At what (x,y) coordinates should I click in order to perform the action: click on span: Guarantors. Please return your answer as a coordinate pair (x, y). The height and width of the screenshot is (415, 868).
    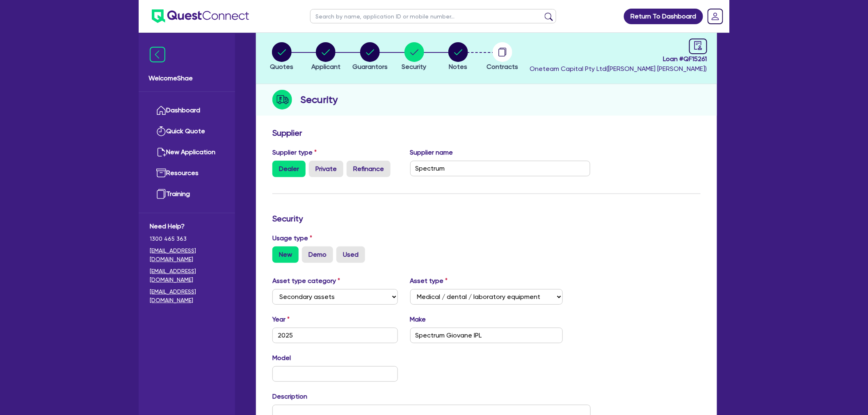
    Looking at the image, I should click on (370, 66).